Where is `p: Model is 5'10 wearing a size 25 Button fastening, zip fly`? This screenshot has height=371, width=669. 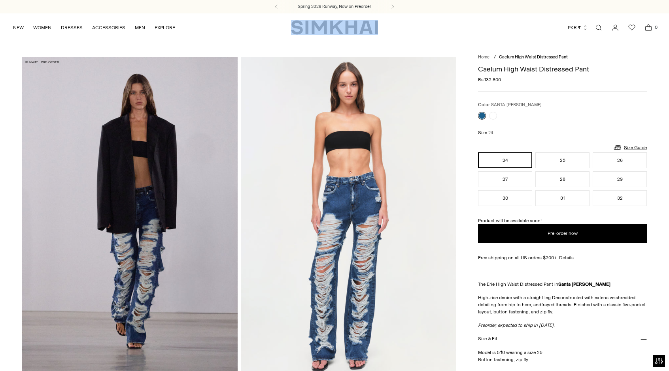 p: Model is 5'10 wearing a size 25 Button fastening, zip fly is located at coordinates (562, 356).